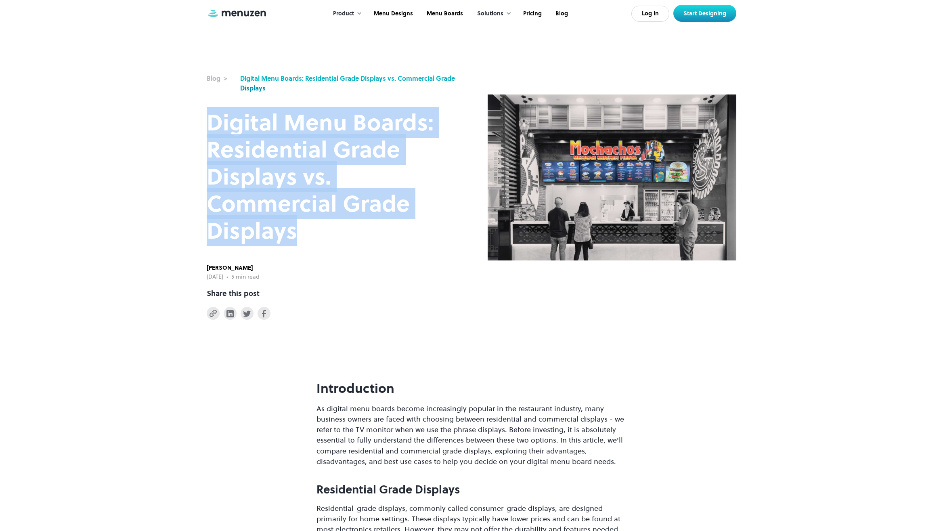  I want to click on a: Digital Menu Boards: Residential Grade Displays vs. Commercial Grade Displays, so click(348, 83).